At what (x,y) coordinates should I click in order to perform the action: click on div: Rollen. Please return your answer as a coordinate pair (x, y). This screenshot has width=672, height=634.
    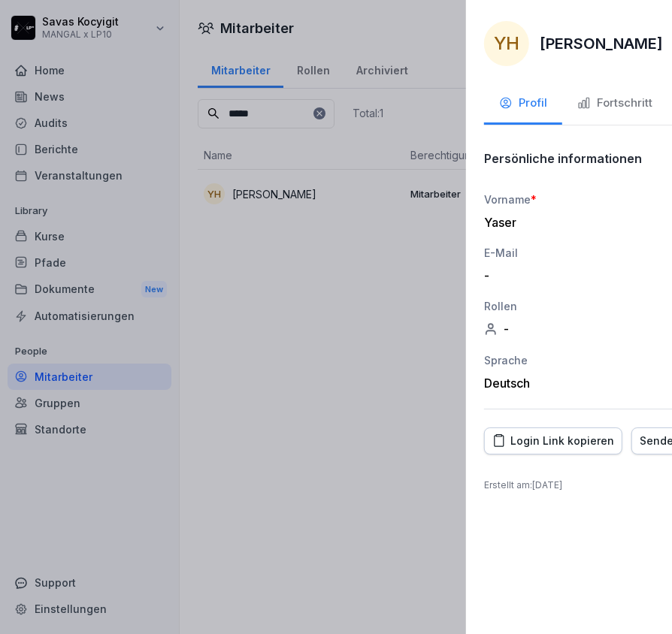
    Looking at the image, I should click on (577, 305).